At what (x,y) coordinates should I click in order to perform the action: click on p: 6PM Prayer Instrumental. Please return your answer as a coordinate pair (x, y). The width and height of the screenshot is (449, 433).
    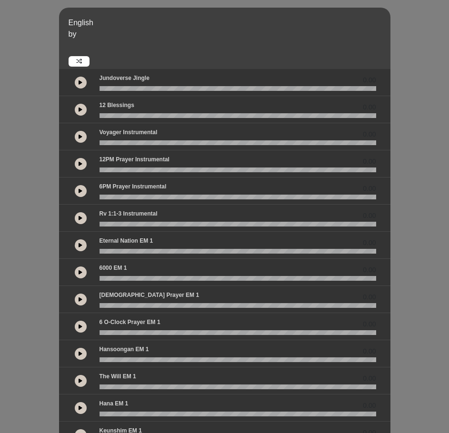
    Looking at the image, I should click on (133, 187).